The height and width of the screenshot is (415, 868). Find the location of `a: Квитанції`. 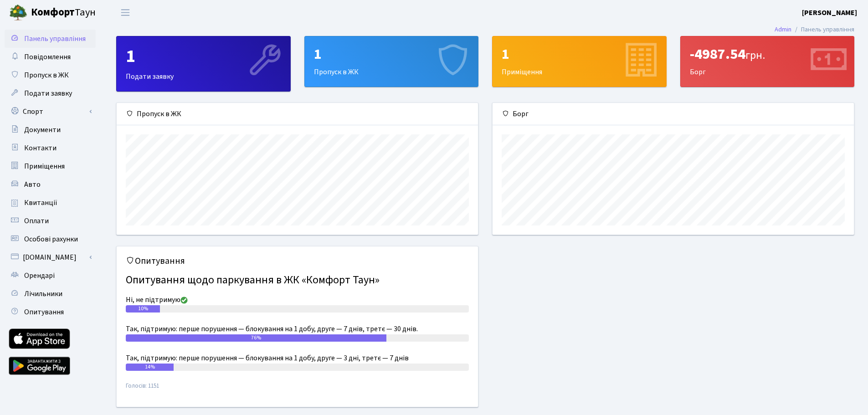

a: Квитанції is located at coordinates (50, 203).